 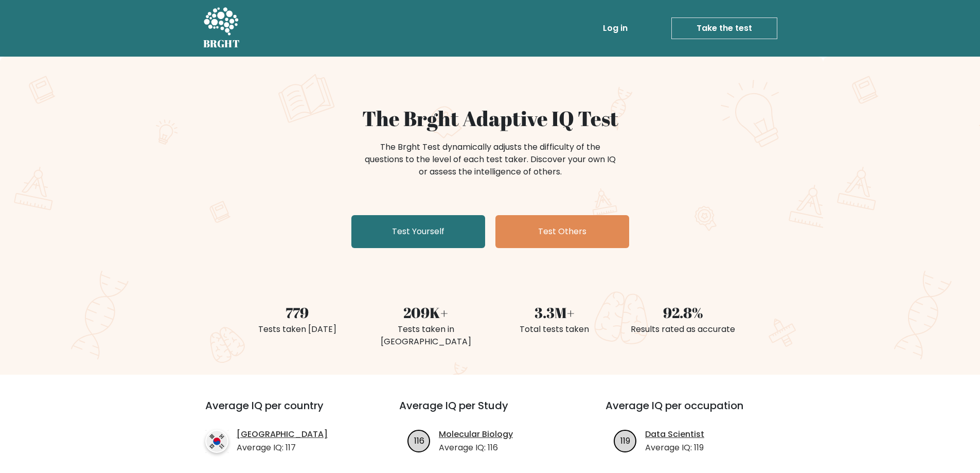 I want to click on div: 92.8%, so click(x=683, y=313).